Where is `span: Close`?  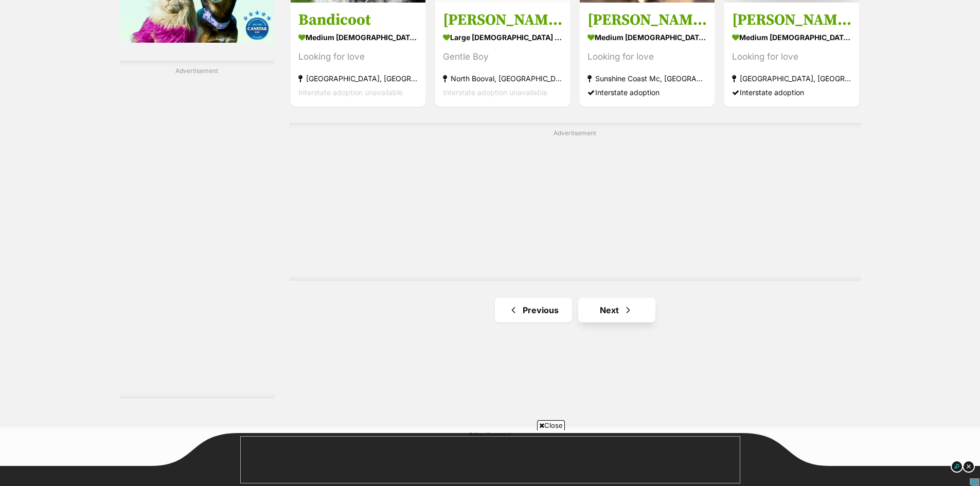 span: Close is located at coordinates (551, 426).